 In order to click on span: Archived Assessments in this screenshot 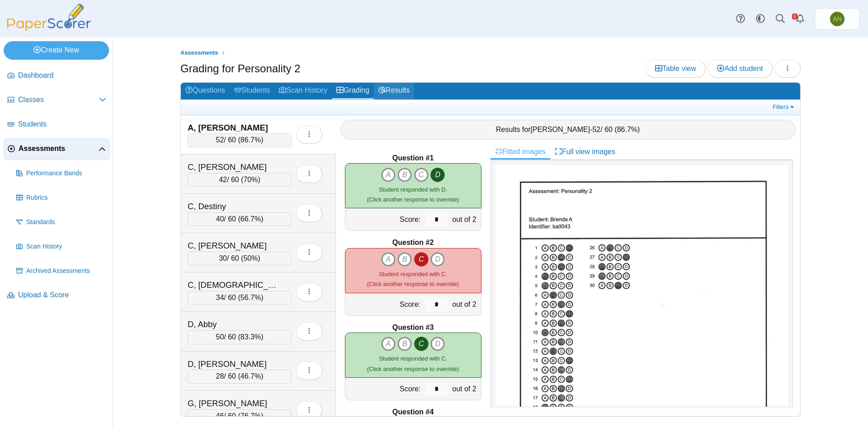, I will do `click(66, 271)`.